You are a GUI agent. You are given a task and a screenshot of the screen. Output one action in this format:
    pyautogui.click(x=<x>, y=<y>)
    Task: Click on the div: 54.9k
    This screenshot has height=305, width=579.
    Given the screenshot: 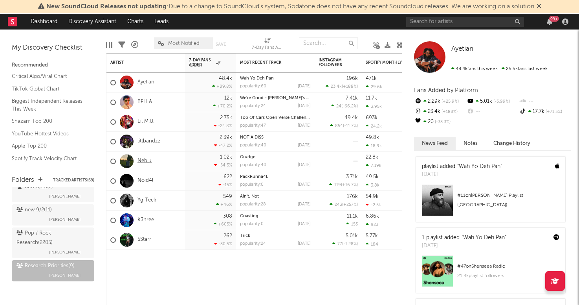 What is the action you would take?
    pyautogui.click(x=372, y=196)
    